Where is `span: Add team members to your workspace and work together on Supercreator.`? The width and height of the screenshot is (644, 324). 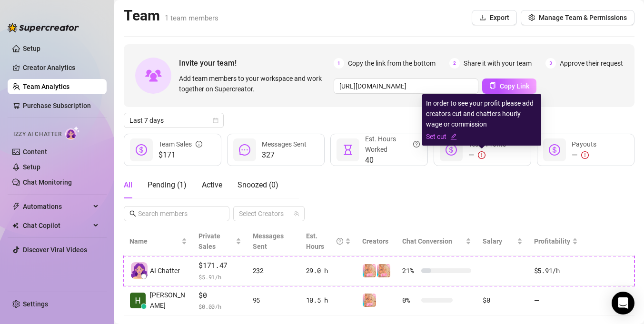
span: Add team members to your workspace and work together on Supercreator. is located at coordinates (254, 84).